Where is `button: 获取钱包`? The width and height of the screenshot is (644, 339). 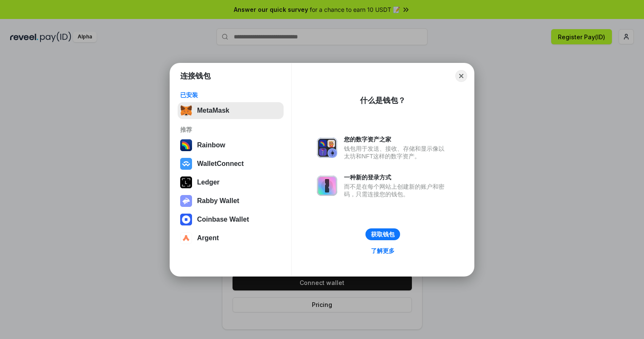 button: 获取钱包 is located at coordinates (383, 234).